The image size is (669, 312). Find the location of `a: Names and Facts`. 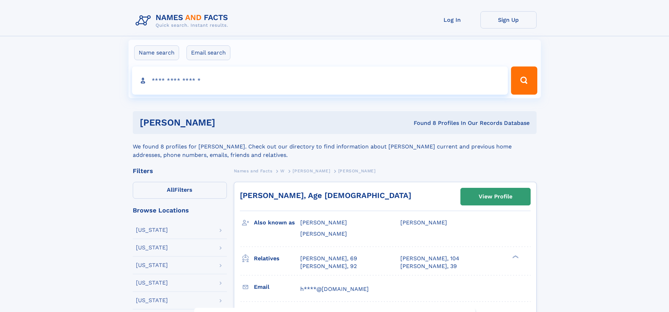

a: Names and Facts is located at coordinates (253, 170).